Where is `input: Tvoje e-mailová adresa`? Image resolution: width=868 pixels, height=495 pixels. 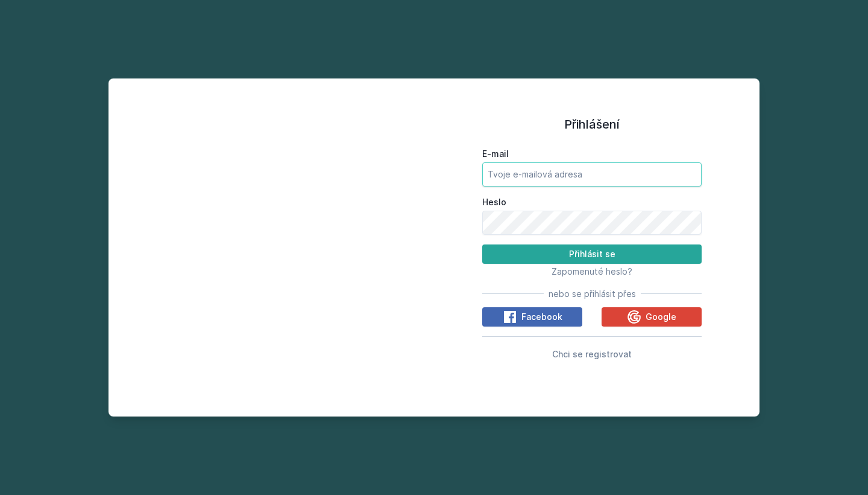 input: Tvoje e-mailová adresa is located at coordinates (592, 174).